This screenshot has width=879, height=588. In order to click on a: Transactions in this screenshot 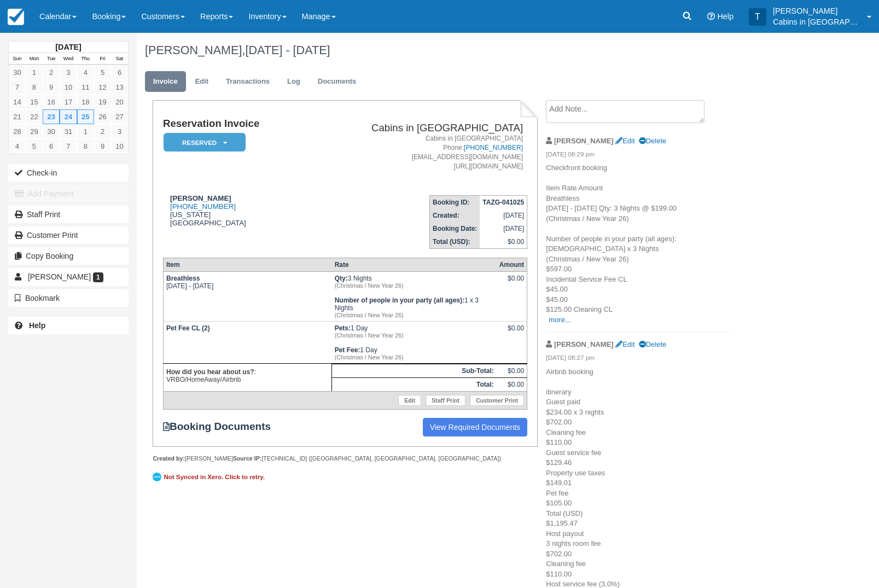, I will do `click(248, 81)`.